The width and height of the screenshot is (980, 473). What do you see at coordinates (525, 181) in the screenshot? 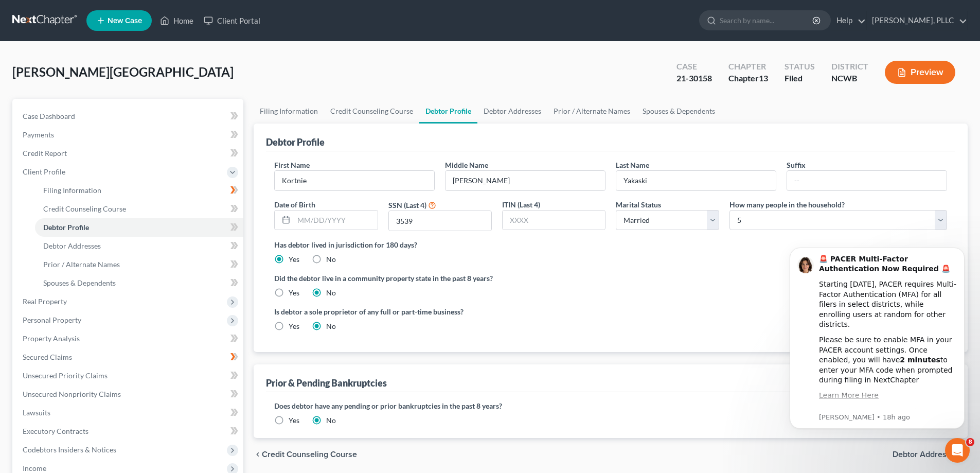
I see `input: M.I` at bounding box center [525, 181].